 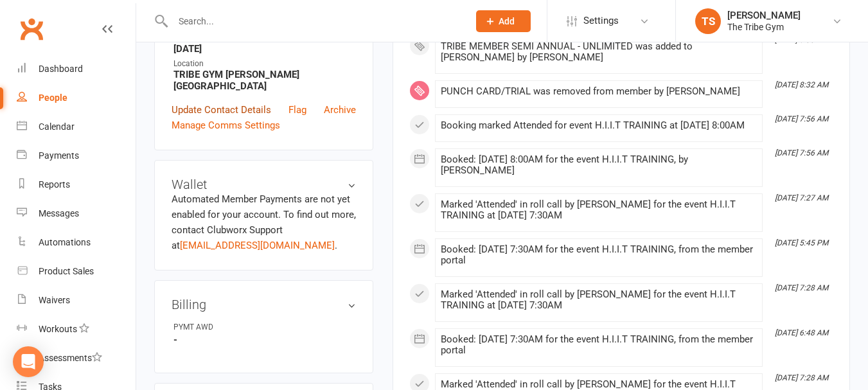 I want to click on div: People, so click(x=53, y=98).